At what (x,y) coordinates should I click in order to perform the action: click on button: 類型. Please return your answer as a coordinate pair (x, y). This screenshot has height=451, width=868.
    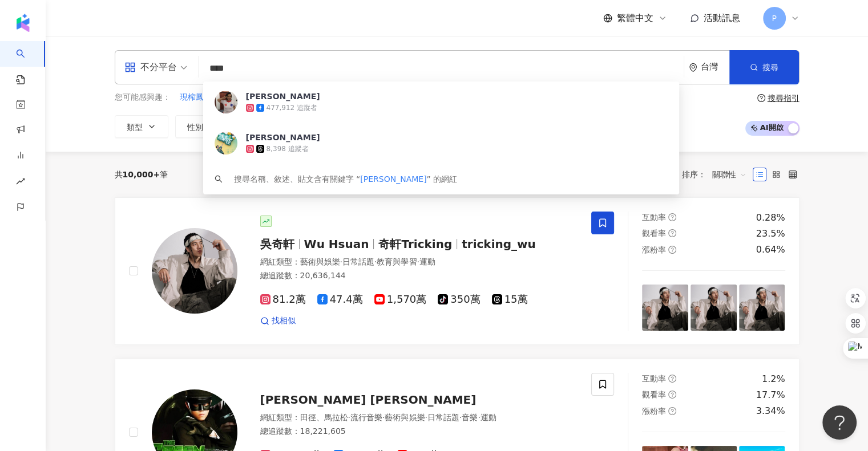
    Looking at the image, I should click on (142, 127).